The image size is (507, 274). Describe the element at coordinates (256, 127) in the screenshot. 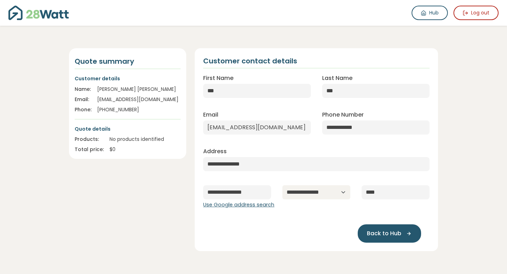

I see `input: Enter email` at that location.